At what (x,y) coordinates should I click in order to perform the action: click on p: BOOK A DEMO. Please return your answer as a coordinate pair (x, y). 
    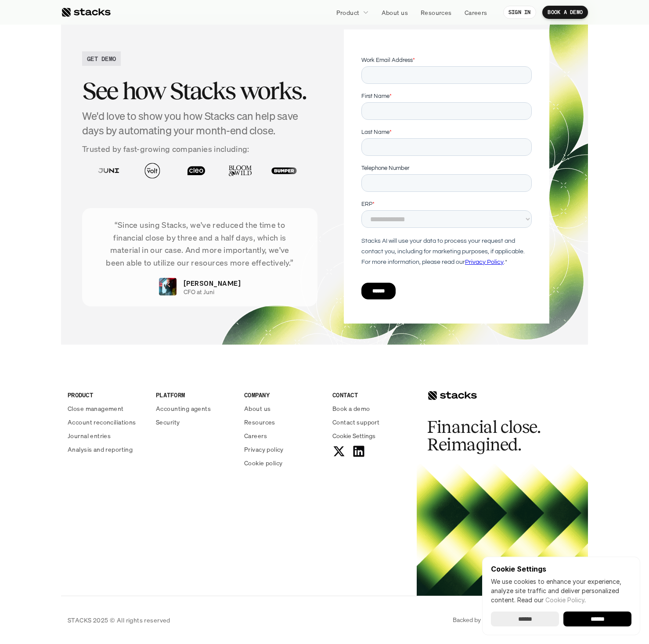
    Looking at the image, I should click on (565, 12).